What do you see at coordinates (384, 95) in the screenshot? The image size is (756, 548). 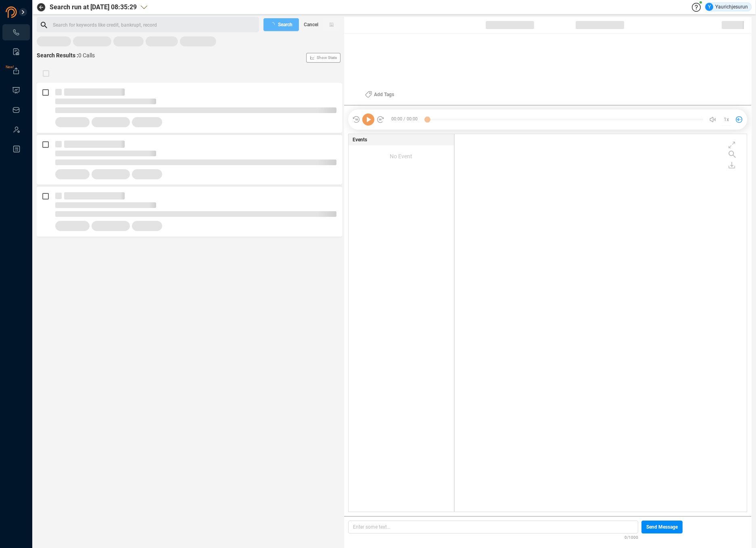 I see `span: Add Tags` at bounding box center [384, 95].